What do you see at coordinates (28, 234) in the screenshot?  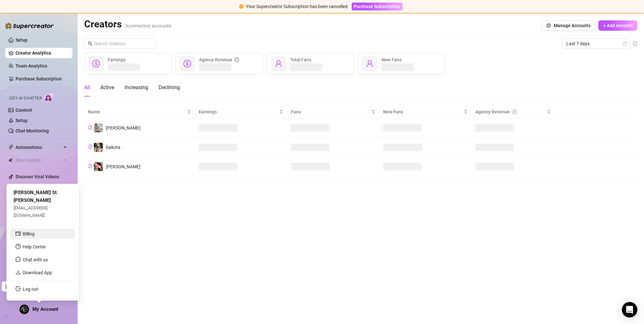 I see `a: Billing` at bounding box center [28, 234].